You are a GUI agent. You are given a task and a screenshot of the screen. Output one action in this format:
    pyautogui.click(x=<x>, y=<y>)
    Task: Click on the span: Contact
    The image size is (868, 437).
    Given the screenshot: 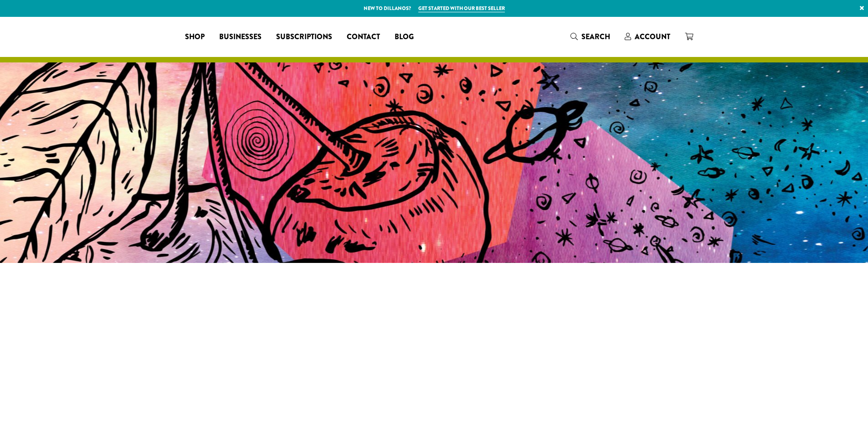 What is the action you would take?
    pyautogui.click(x=363, y=36)
    